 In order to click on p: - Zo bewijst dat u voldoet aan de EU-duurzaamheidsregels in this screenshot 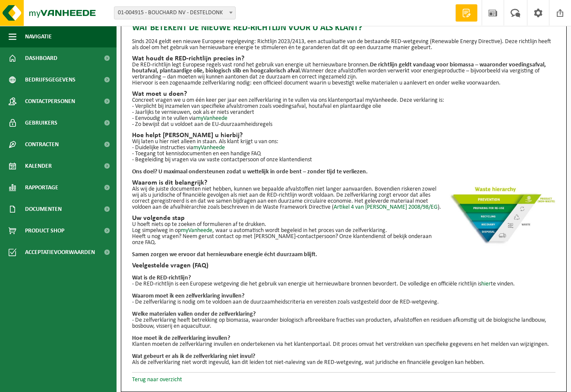, I will do `click(344, 125)`.